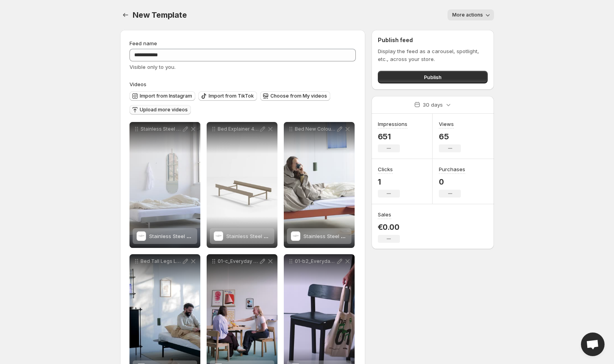  What do you see at coordinates (450, 136) in the screenshot?
I see `p: 65` at bounding box center [450, 136].